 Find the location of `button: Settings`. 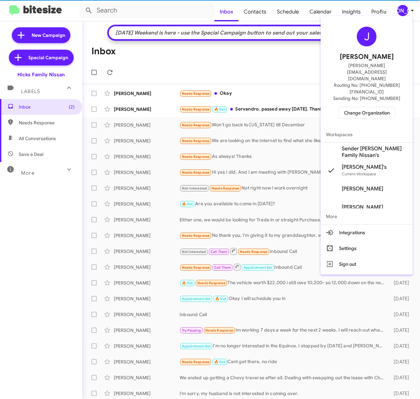

button: Settings is located at coordinates (367, 249).